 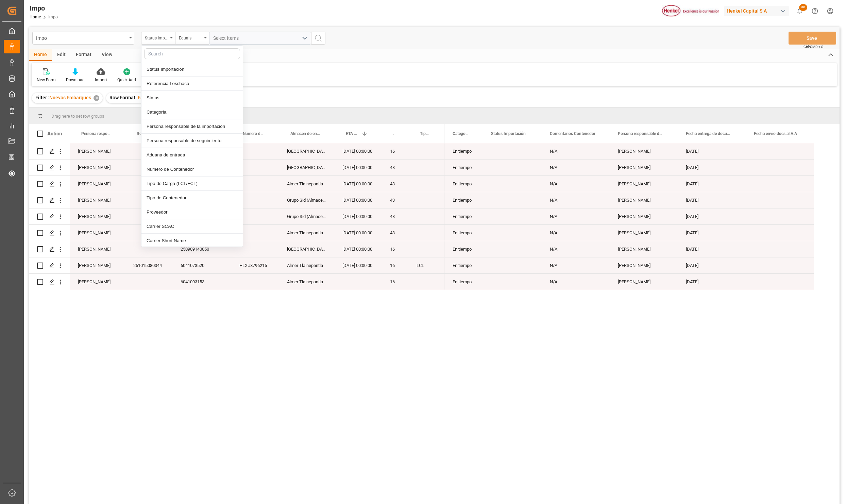 What do you see at coordinates (192, 226) in the screenshot?
I see `div: Carrier SCAC` at bounding box center [192, 226].